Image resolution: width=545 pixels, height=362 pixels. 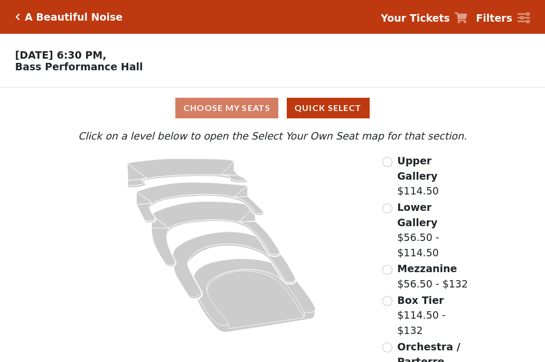 I want to click on strong: Filters, so click(x=494, y=18).